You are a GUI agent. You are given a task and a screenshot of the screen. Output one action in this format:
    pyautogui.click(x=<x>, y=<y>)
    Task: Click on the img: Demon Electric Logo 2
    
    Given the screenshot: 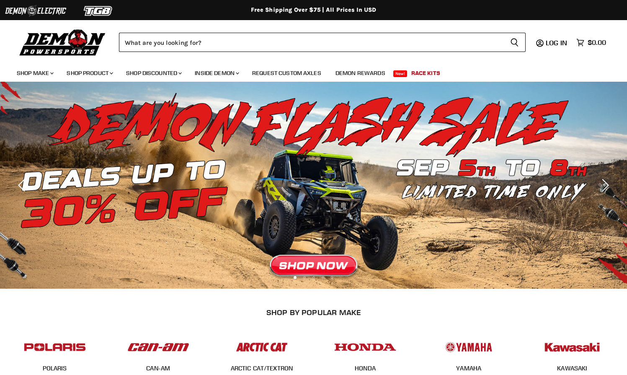 What is the action you would take?
    pyautogui.click(x=36, y=11)
    